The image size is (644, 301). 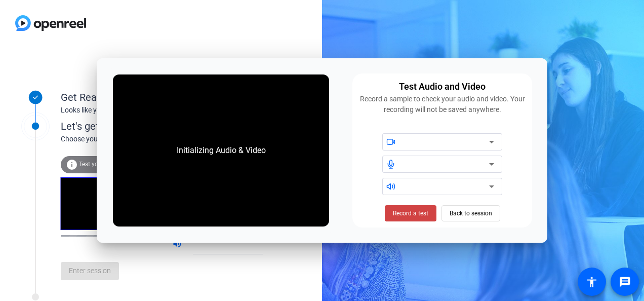 I want to click on div: Test Audio and Video, so click(x=442, y=87).